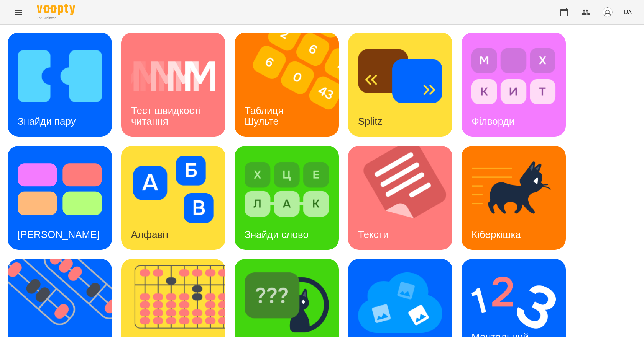 This screenshot has height=337, width=644. I want to click on a: ТекстиТексти, so click(400, 198).